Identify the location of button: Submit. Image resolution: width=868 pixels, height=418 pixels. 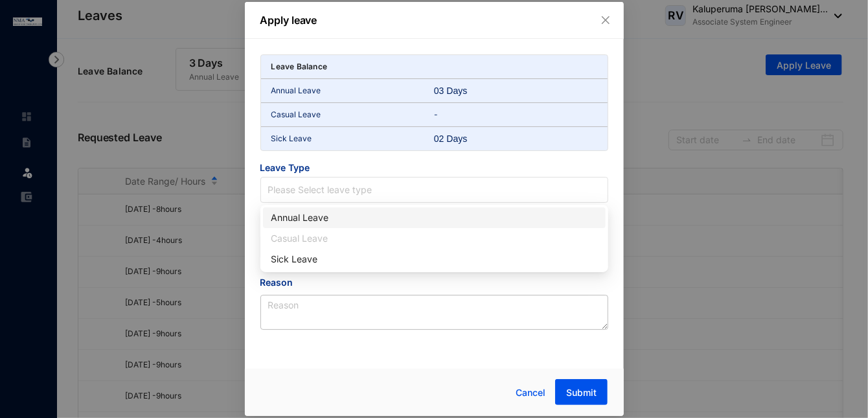
(581, 392).